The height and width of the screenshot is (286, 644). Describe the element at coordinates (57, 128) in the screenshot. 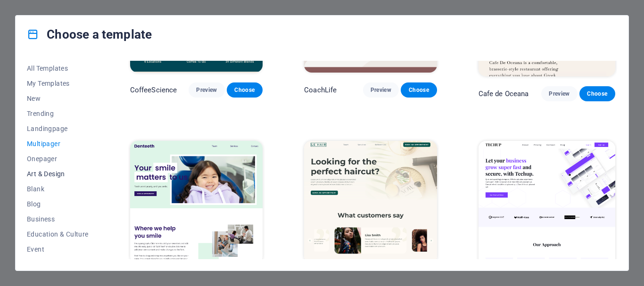

I see `span: Landingpage` at that location.